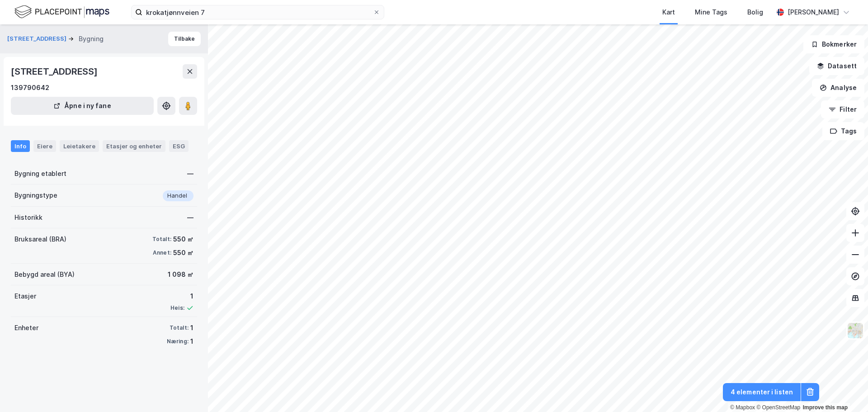 The width and height of the screenshot is (868, 412). I want to click on div: Info, so click(21, 146).